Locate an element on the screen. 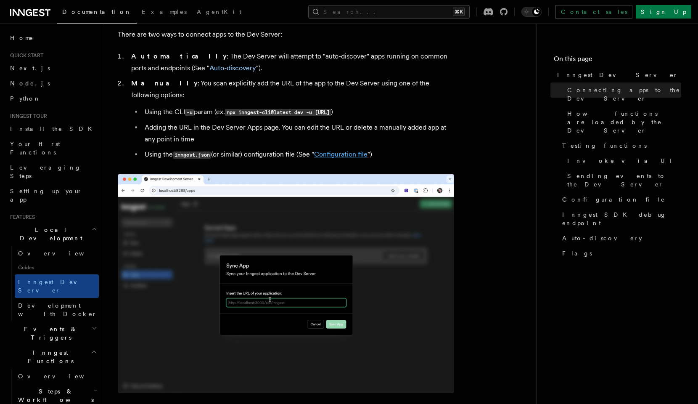 This screenshot has height=404, width=698. span: Next.js is located at coordinates (30, 68).